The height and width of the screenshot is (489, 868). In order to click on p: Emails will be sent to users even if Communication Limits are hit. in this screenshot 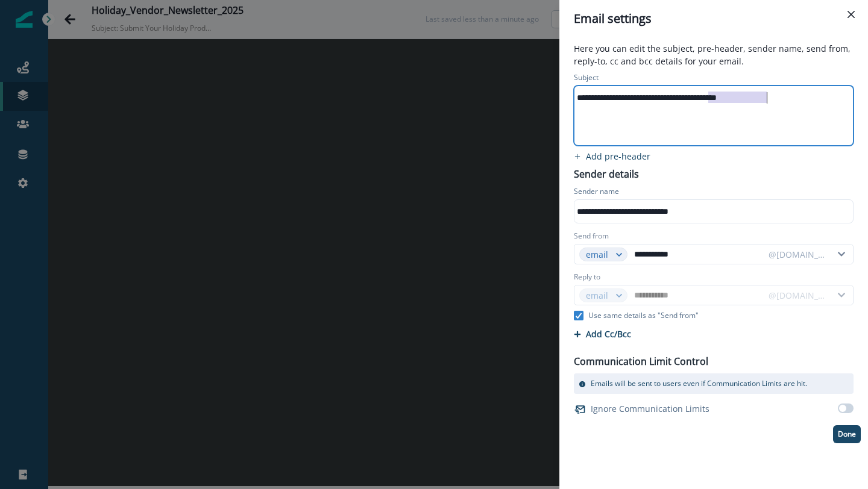, I will do `click(698, 384)`.